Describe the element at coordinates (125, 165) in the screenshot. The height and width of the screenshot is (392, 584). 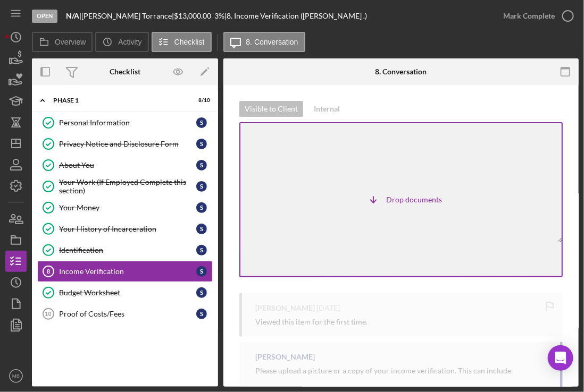
I see `a: About YouS` at that location.